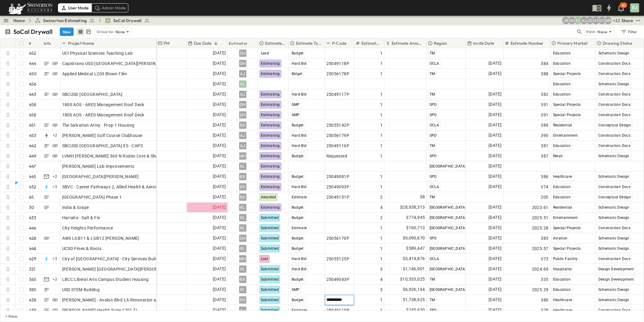  I want to click on a: Home, so click(19, 20).